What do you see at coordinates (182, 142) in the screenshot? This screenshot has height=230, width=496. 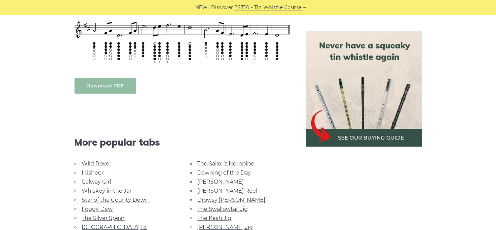 I see `span: More popular tabs` at bounding box center [182, 142].